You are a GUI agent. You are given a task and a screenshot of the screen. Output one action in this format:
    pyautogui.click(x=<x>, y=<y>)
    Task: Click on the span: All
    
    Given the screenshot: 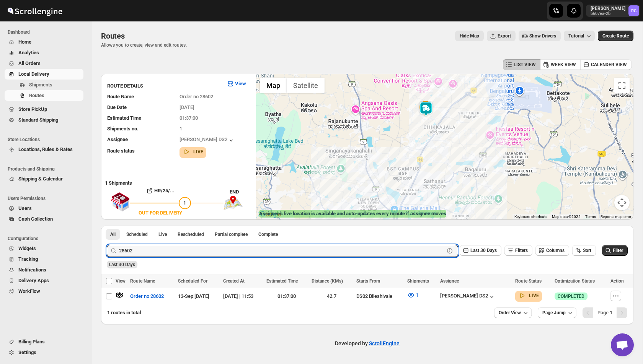 What is the action you would take?
    pyautogui.click(x=113, y=235)
    